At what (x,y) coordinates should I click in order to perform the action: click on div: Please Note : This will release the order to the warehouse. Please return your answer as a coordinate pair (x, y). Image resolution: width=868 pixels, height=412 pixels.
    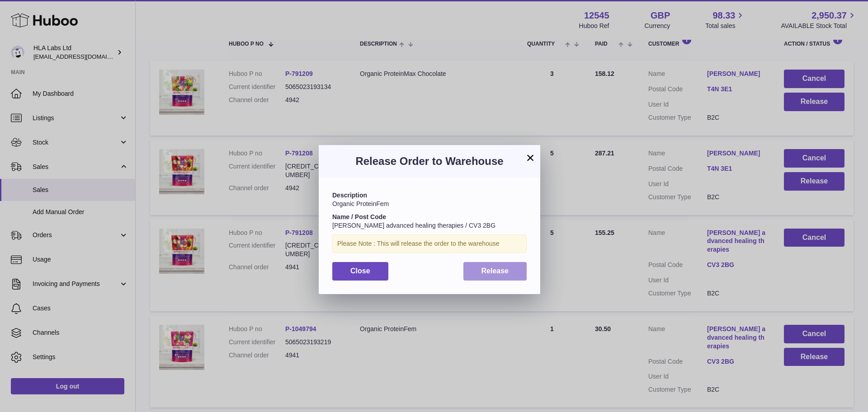
    Looking at the image, I should click on (429, 243).